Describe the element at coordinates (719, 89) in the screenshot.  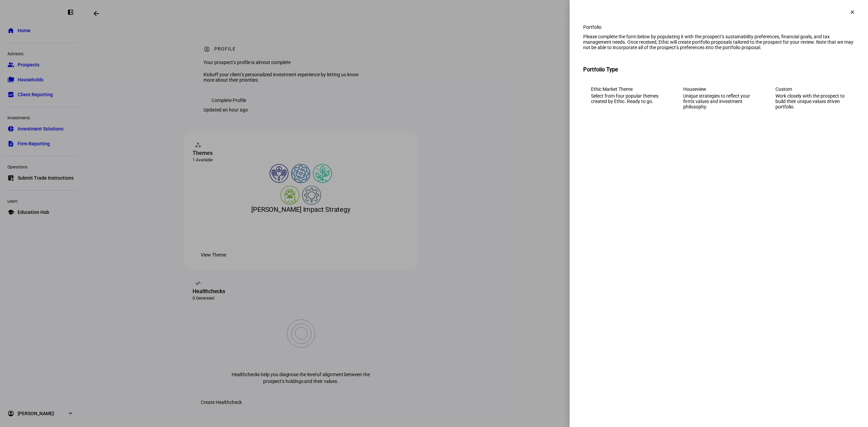
I see `div: Houseview` at that location.